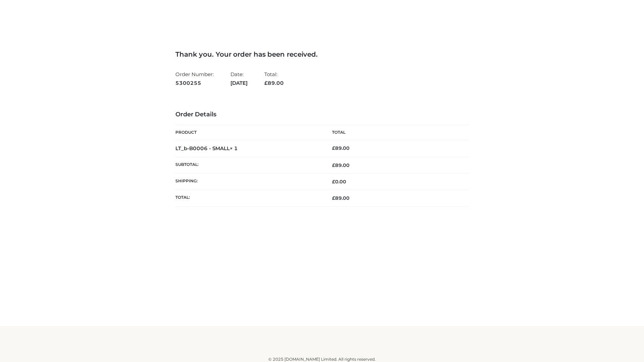 The height and width of the screenshot is (362, 644). What do you see at coordinates (341, 148) in the screenshot?
I see `bdi: 89.00` at bounding box center [341, 148].